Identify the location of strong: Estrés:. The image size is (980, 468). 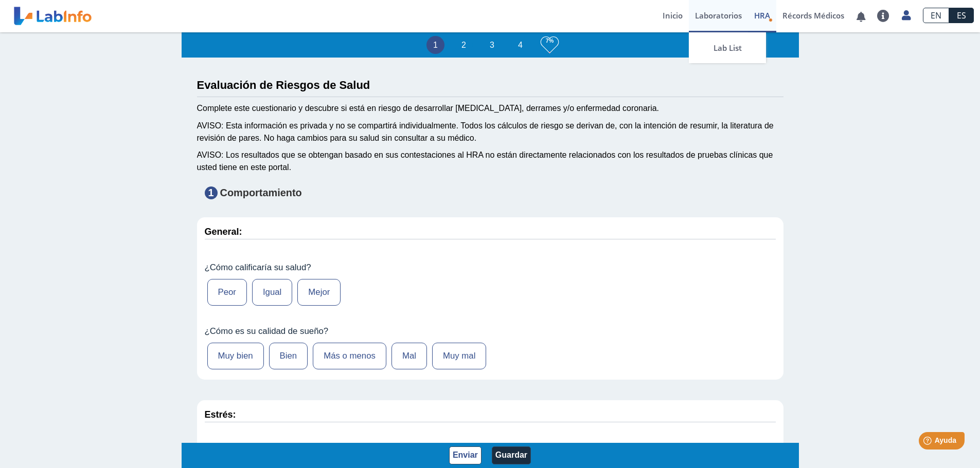
(220, 415).